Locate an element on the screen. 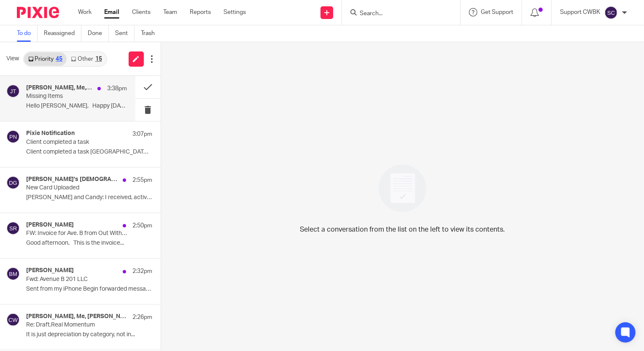  input: Search is located at coordinates (397, 14).